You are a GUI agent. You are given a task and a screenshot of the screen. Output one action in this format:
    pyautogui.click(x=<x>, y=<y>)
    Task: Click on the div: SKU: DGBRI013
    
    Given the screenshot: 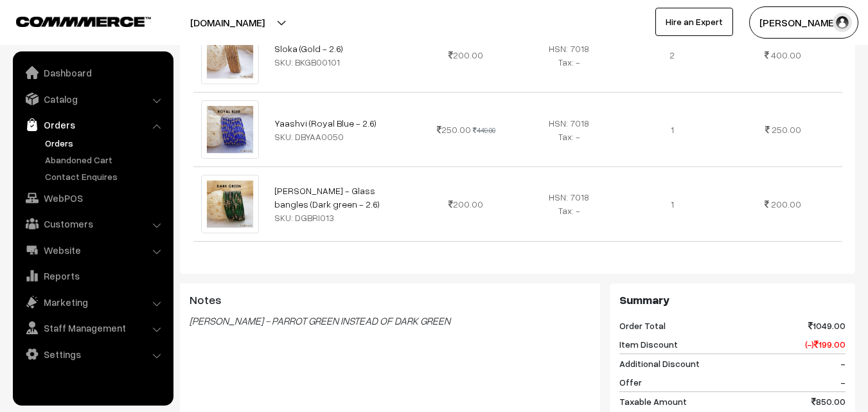 What is the action you would take?
    pyautogui.click(x=341, y=217)
    